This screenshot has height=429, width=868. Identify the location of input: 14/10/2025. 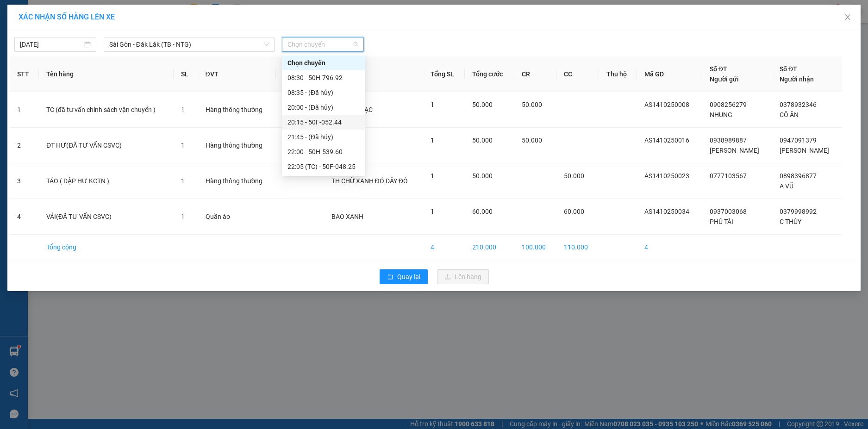
(51, 45).